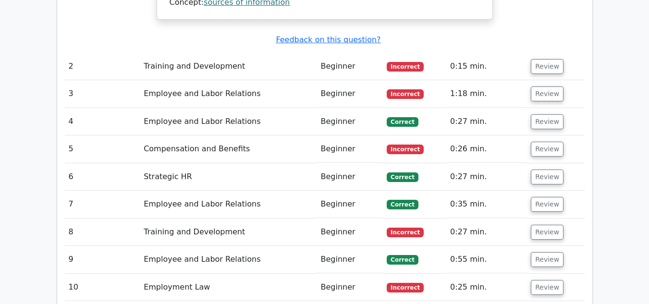 Image resolution: width=649 pixels, height=304 pixels. Describe the element at coordinates (102, 232) in the screenshot. I see `td: 8` at that location.